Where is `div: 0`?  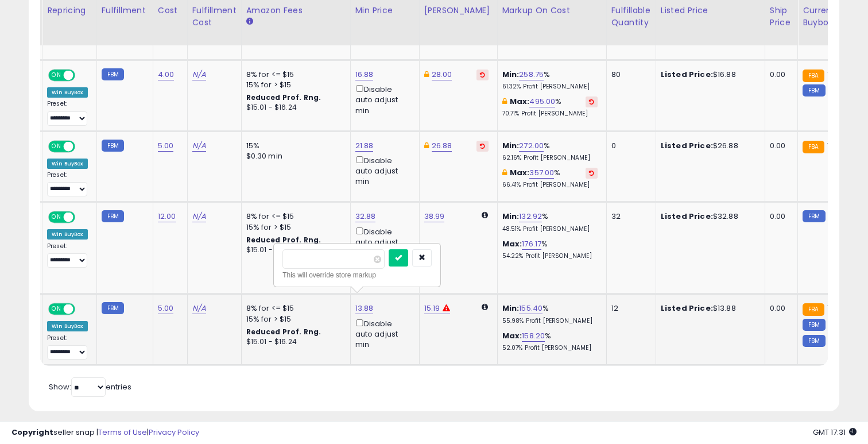 div: 0 is located at coordinates (629, 146).